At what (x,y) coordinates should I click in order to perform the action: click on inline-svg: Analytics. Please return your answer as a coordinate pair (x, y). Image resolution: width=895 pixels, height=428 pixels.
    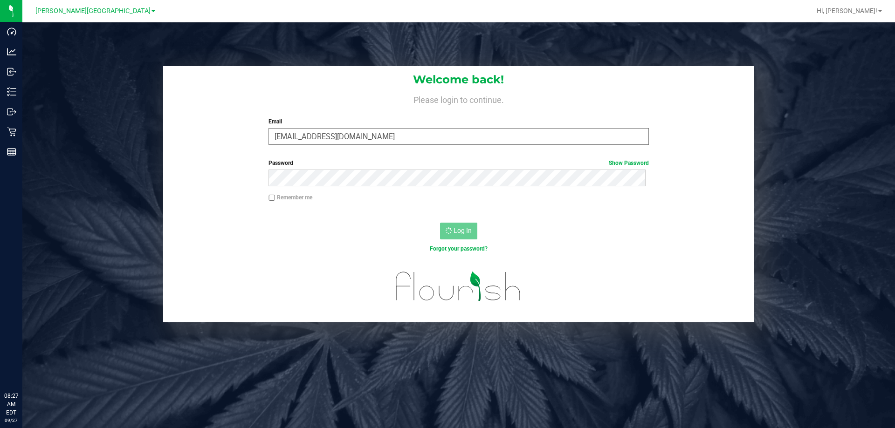
    Looking at the image, I should click on (12, 52).